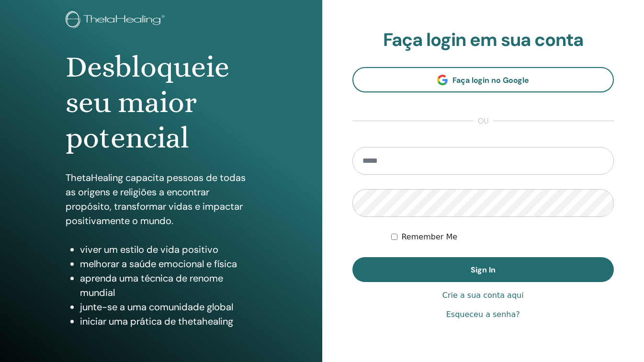 This screenshot has width=644, height=362. What do you see at coordinates (483, 121) in the screenshot?
I see `span: ou` at bounding box center [483, 121].